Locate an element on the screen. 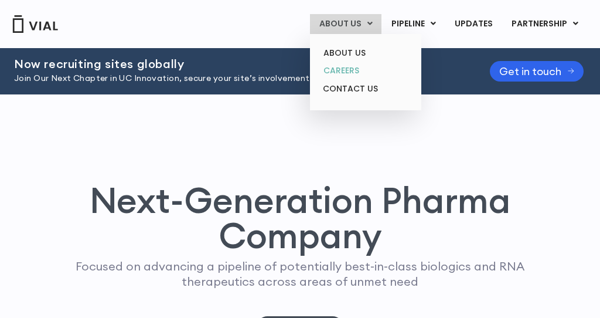 The width and height of the screenshot is (600, 318). a: PARTNERSHIPMenu Toggle is located at coordinates (545, 24).